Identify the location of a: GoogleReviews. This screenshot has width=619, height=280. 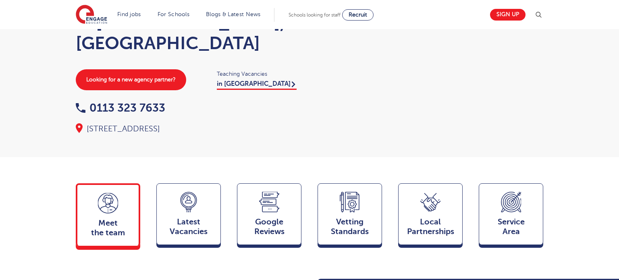
(269, 216).